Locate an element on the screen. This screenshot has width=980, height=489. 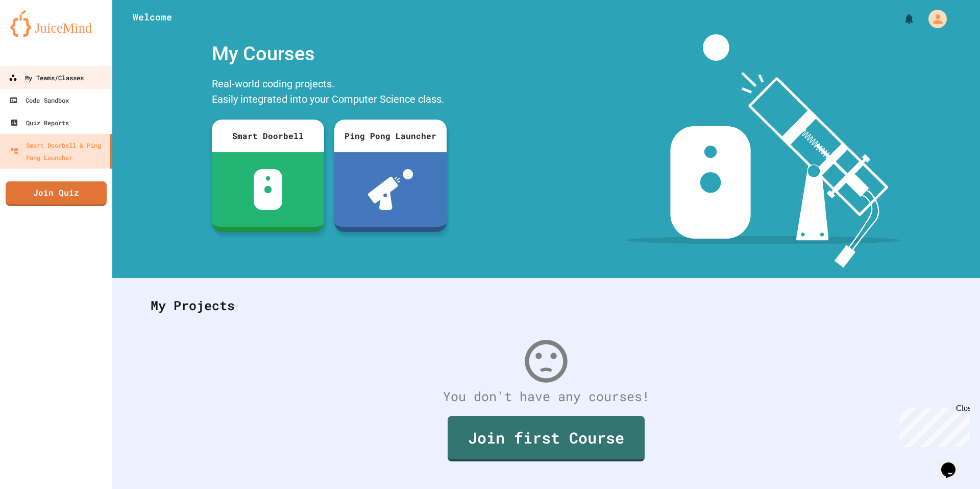
div: Real-world coding projects. Easily integrated into your Computer Science class. is located at coordinates (329, 92).